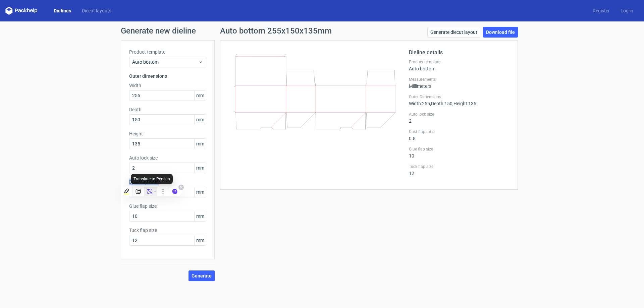 The width and height of the screenshot is (644, 308). What do you see at coordinates (167, 109) in the screenshot?
I see `label: Depth` at bounding box center [167, 109].